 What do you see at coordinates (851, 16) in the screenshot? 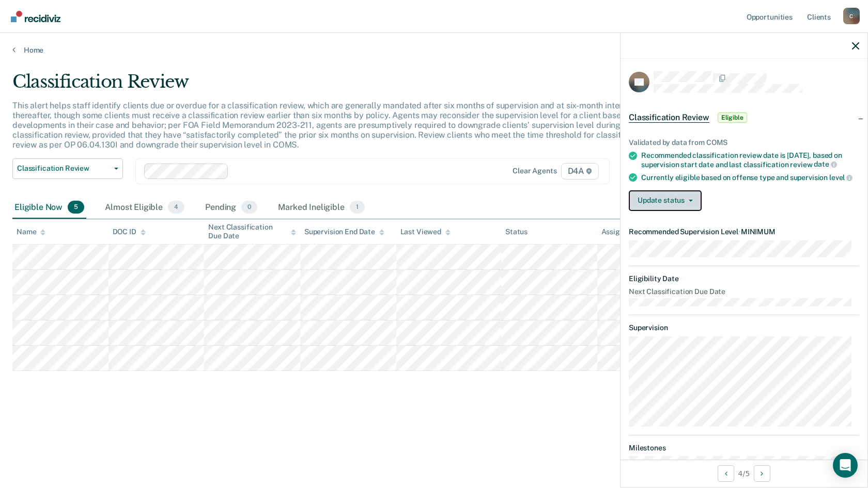
I see `div: C` at bounding box center [851, 16].